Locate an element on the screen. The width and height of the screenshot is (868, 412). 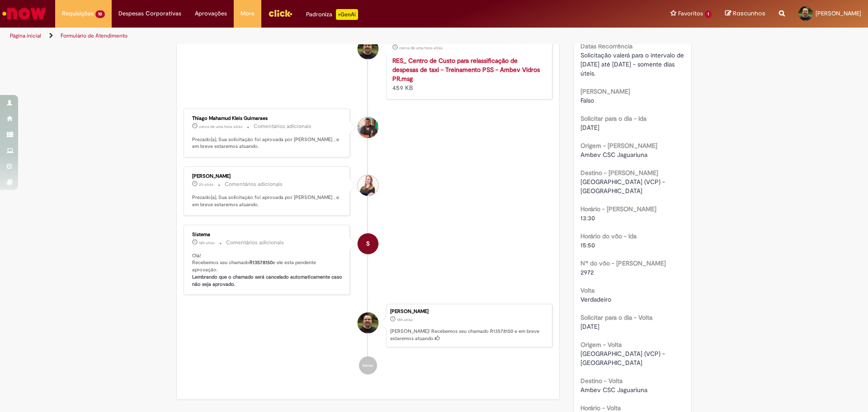
b: Horário do vôo - Ida is located at coordinates (608, 236).